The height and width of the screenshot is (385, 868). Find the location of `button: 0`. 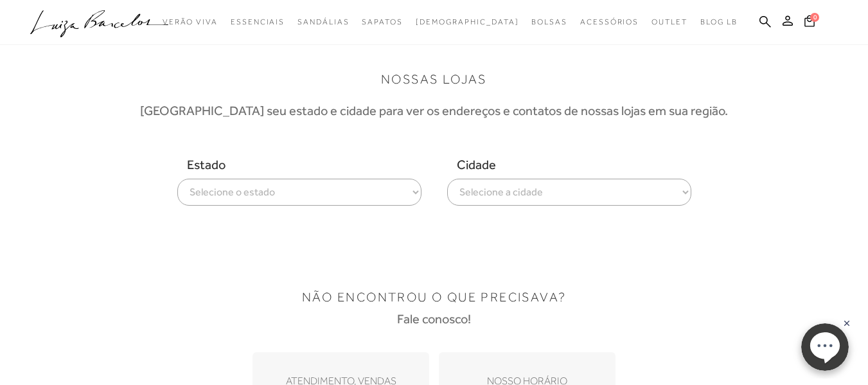

button: 0 is located at coordinates (810, 22).